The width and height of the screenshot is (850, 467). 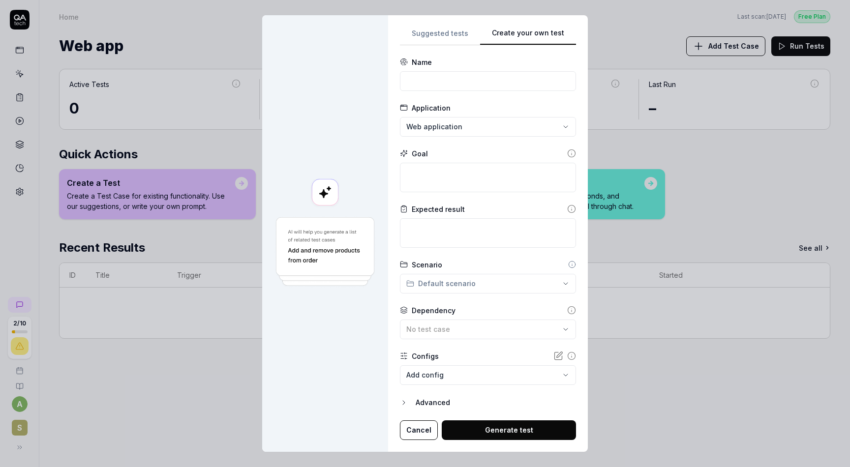 What do you see at coordinates (441, 283) in the screenshot?
I see `div: Default scenario` at bounding box center [441, 283].